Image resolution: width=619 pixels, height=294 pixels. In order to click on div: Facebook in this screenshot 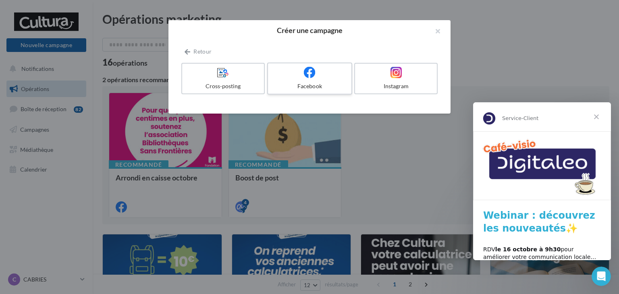, I will do `click(310, 86)`.